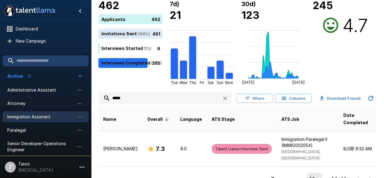 This screenshot has height=178, width=384. I want to click on span: Language, so click(191, 119).